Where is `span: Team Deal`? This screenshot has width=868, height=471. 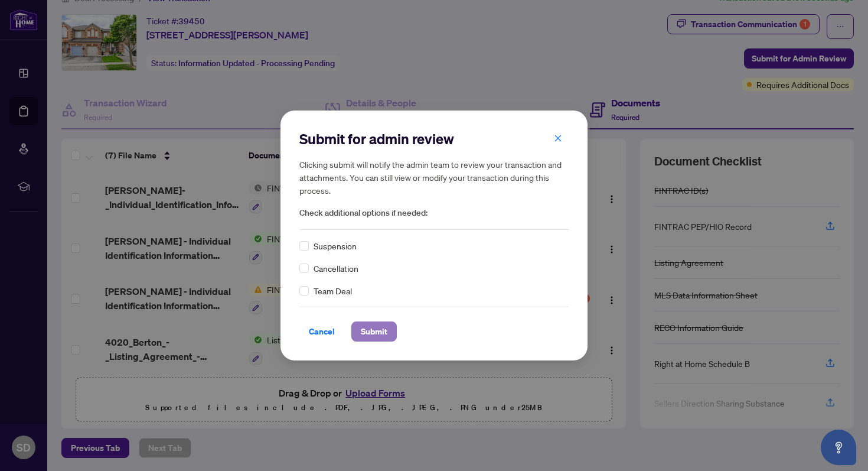
span: Team Deal is located at coordinates (332, 290).